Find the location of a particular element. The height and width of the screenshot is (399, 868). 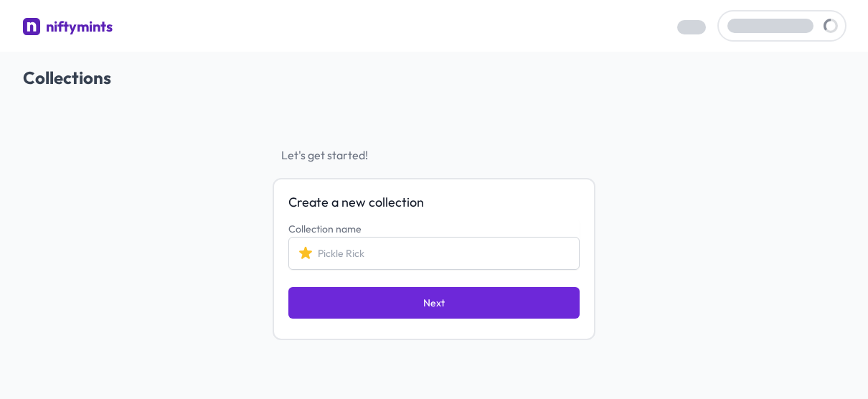

span: Next is located at coordinates (434, 303).